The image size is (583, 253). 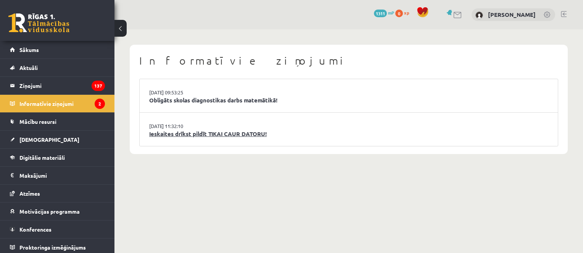 What do you see at coordinates (57, 68) in the screenshot?
I see `a: Aktuāli` at bounding box center [57, 68].